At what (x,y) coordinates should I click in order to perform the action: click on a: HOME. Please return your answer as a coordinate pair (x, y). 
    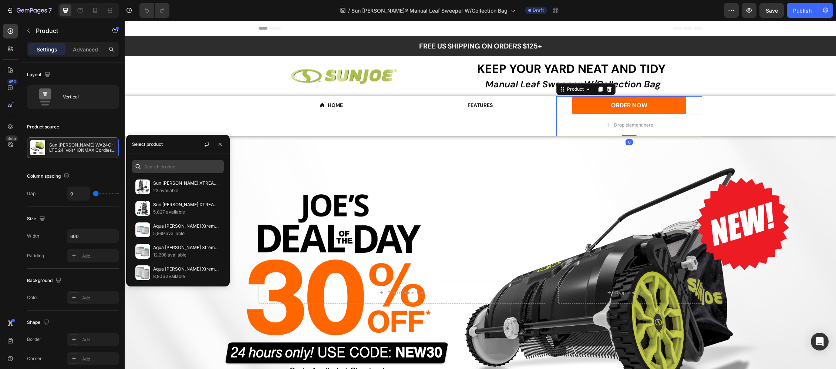
    Looking at the image, I should click on (206, 84).